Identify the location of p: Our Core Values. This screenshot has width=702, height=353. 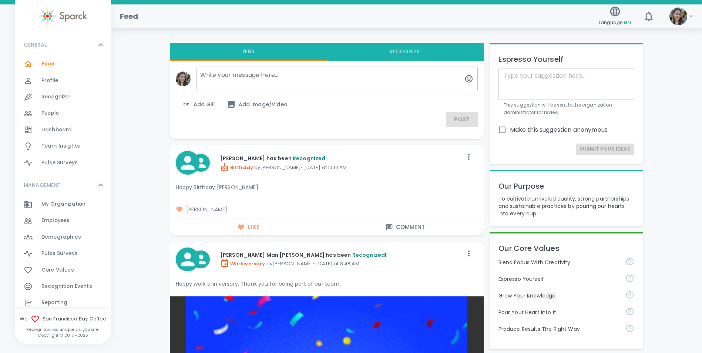
(567, 248).